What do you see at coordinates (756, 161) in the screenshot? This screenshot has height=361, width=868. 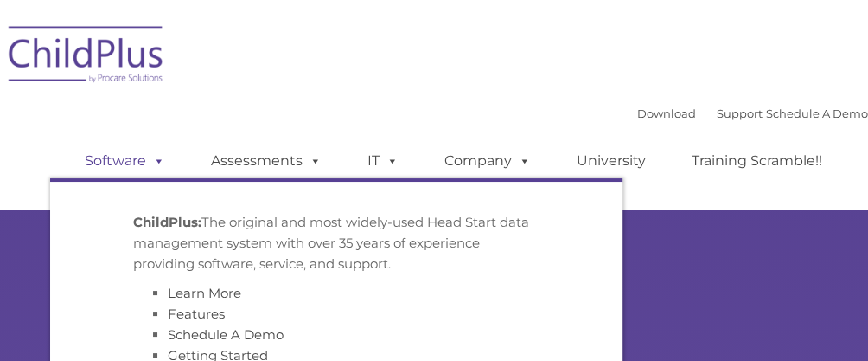 I see `a: Training Scramble!!` at bounding box center [756, 161].